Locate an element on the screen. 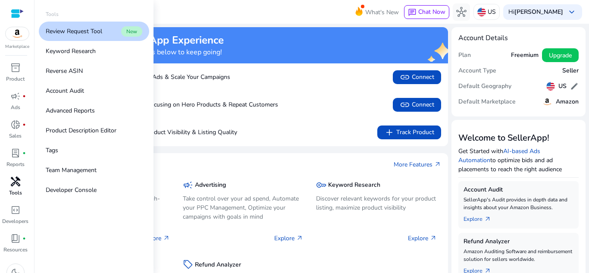 This screenshot has width=589, height=273. span: book_4 is located at coordinates (16, 238).